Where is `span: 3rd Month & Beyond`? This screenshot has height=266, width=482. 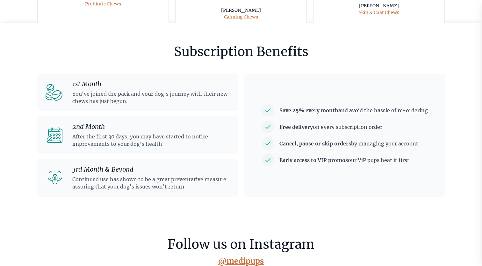 span: 3rd Month & Beyond is located at coordinates (103, 169).